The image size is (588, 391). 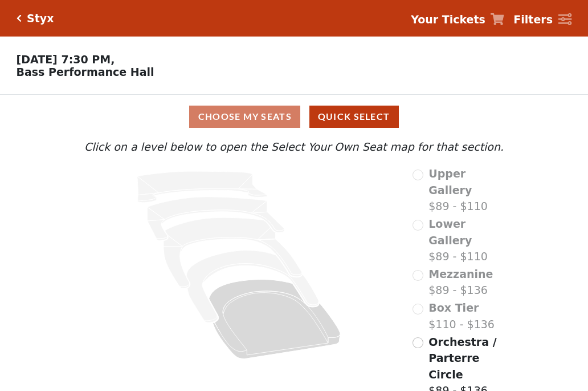 What do you see at coordinates (40, 18) in the screenshot?
I see `h5: Styx` at bounding box center [40, 18].